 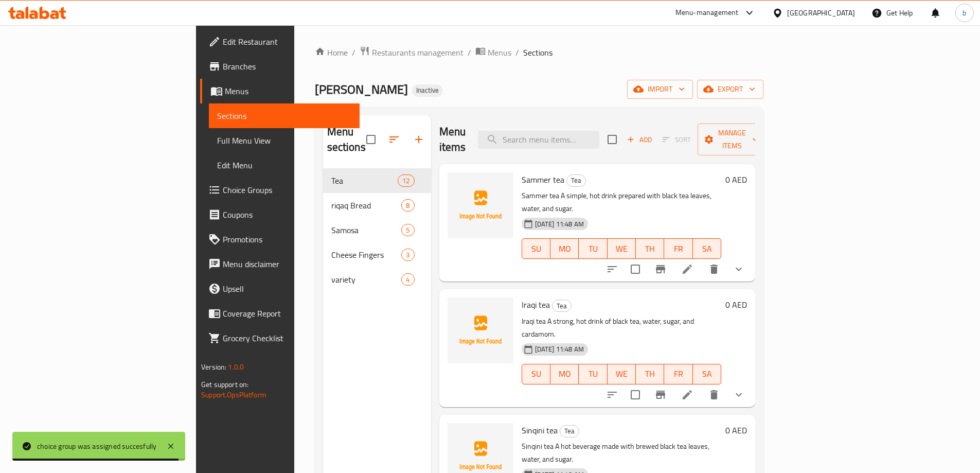 What do you see at coordinates (407, 279) in the screenshot?
I see `span: 4` at bounding box center [407, 279].